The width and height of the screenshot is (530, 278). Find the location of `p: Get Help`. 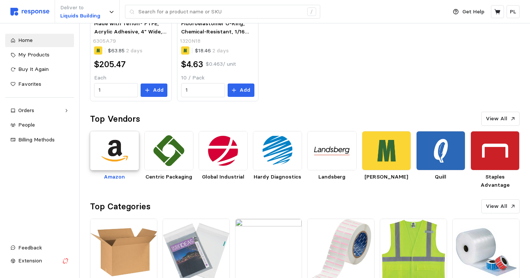

p: Get Help is located at coordinates (473, 12).